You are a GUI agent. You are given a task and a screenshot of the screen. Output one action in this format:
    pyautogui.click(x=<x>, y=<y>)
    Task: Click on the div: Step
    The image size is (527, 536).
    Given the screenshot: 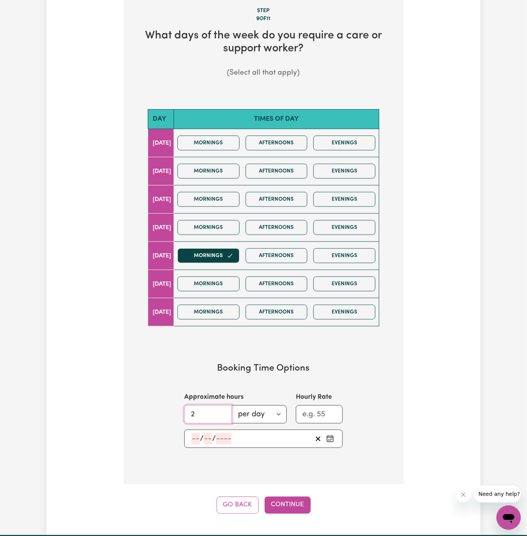 What is the action you would take?
    pyautogui.click(x=263, y=11)
    